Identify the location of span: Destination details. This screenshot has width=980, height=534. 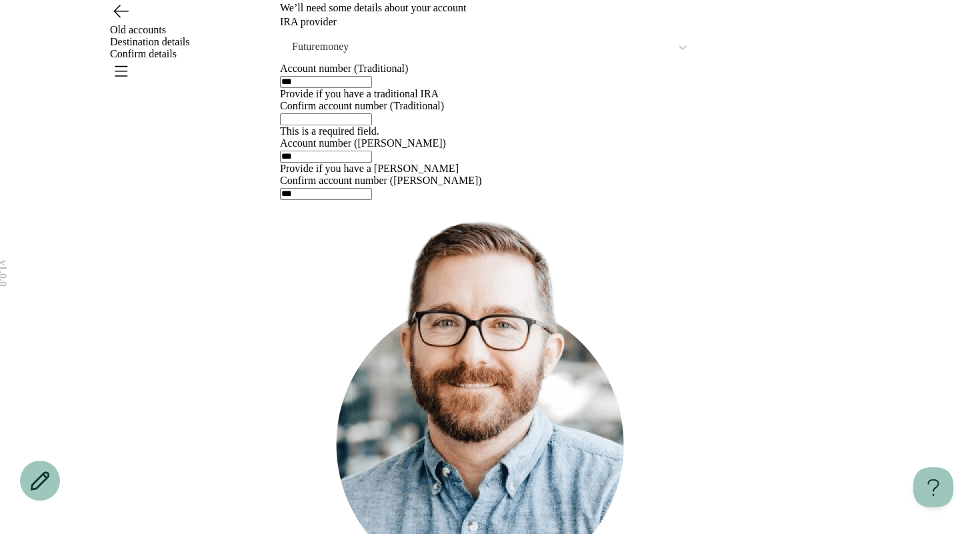
(150, 42).